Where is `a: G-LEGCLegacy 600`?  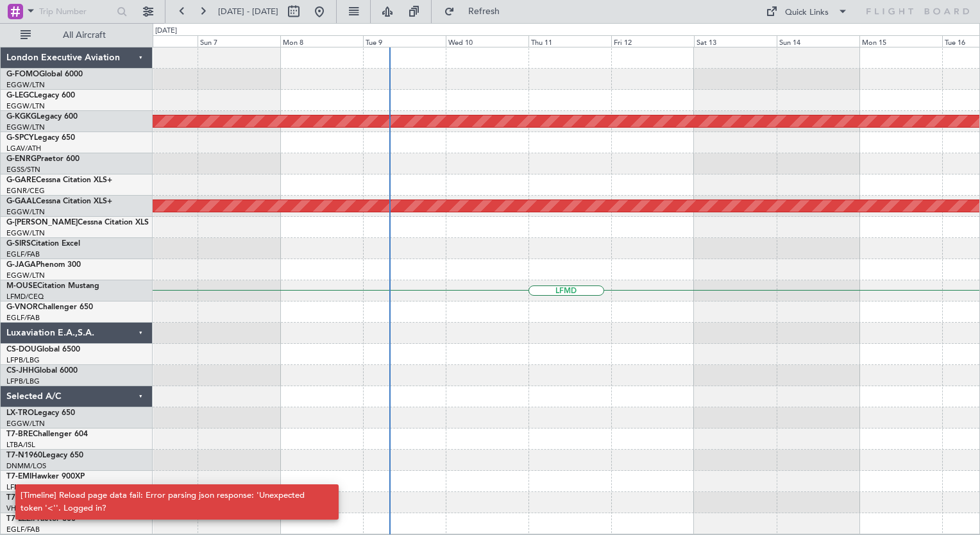
a: G-LEGCLegacy 600 is located at coordinates (41, 96).